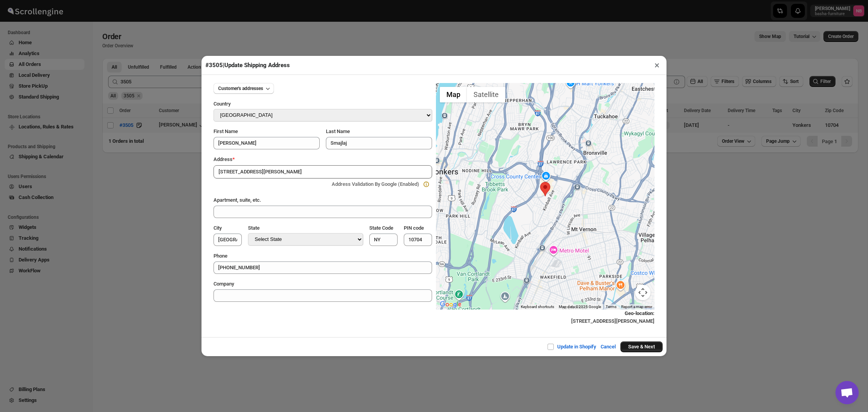 The image size is (868, 412). What do you see at coordinates (608, 346) in the screenshot?
I see `button: Cancel` at bounding box center [608, 346].